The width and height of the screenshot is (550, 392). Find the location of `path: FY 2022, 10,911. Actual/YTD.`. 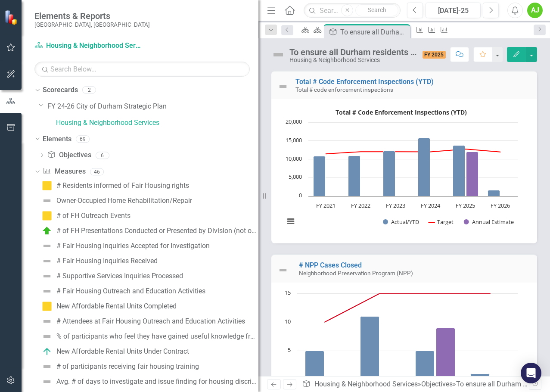

path: FY 2022, 10,911. Actual/YTD. is located at coordinates (354, 177).